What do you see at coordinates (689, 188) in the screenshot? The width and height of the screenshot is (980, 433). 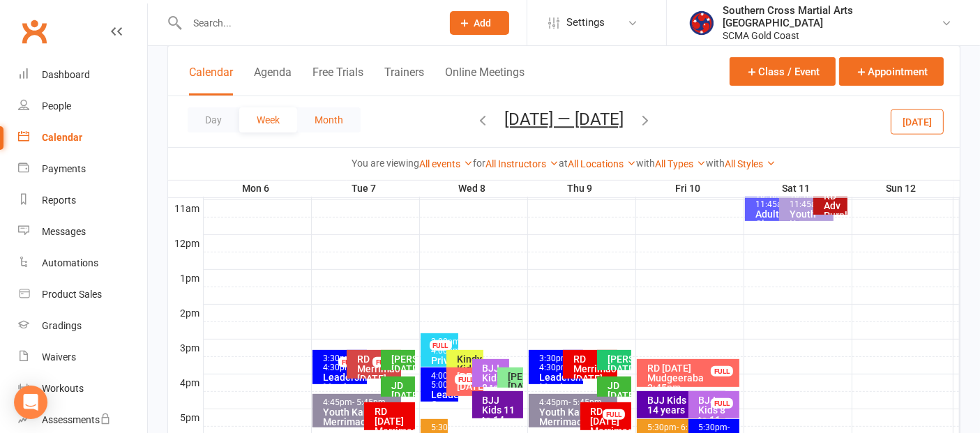 I see `th: Fri 10` at bounding box center [689, 188].